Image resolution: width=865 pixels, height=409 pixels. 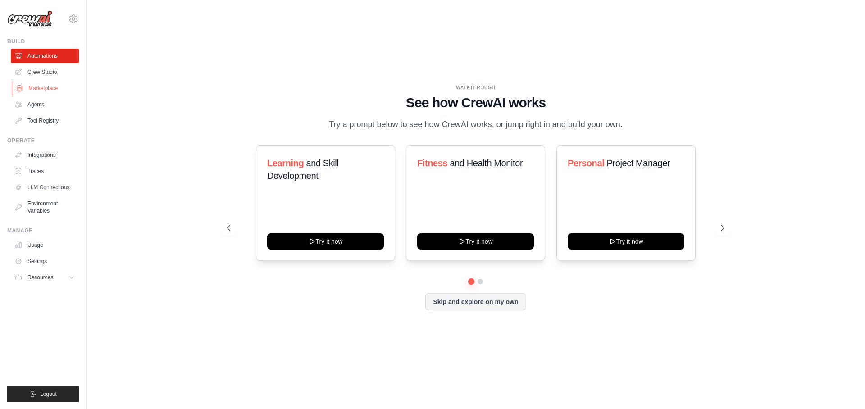 I want to click on p: Try a prompt below to see how CrewAI works, or jump right in and build your own., so click(x=476, y=124).